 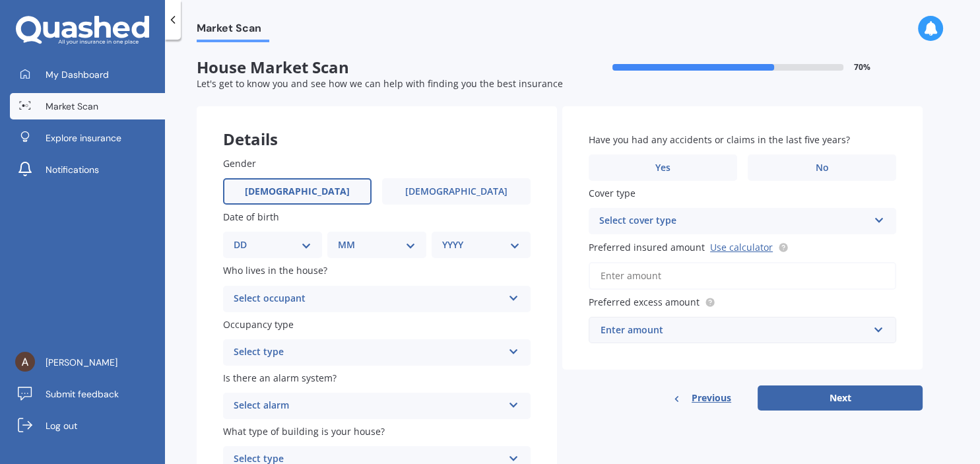 I want to click on span: Preferred insured amount, so click(x=647, y=247).